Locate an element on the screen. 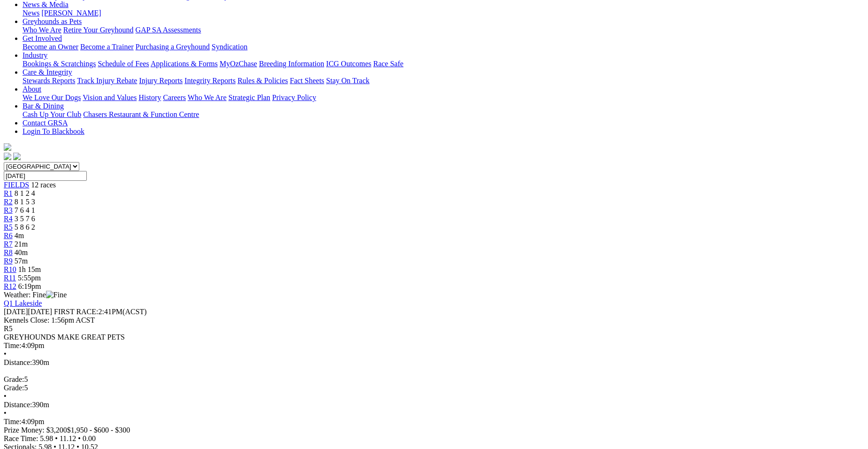 The width and height of the screenshot is (868, 449). span: 7 6 4 1 is located at coordinates (25, 210).